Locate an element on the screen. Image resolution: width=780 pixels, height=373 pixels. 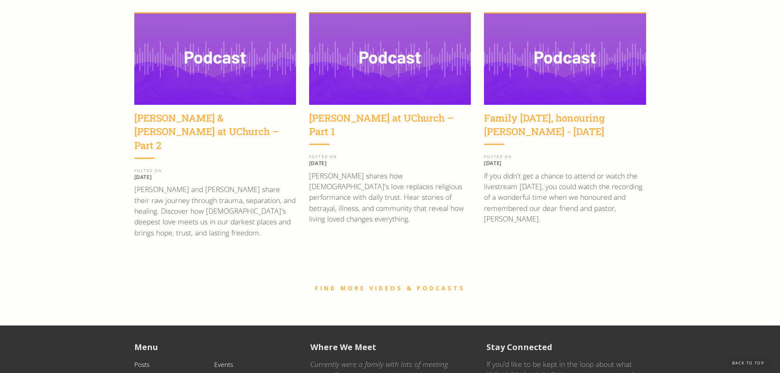
a: FIND MORE VIDEOS & PODCASTS is located at coordinates (390, 288).